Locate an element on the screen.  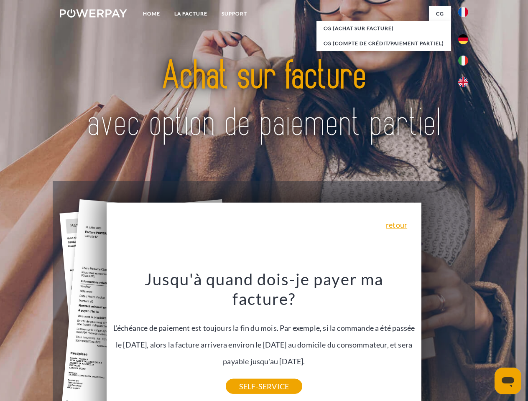
a: LA FACTURE is located at coordinates (191, 14).